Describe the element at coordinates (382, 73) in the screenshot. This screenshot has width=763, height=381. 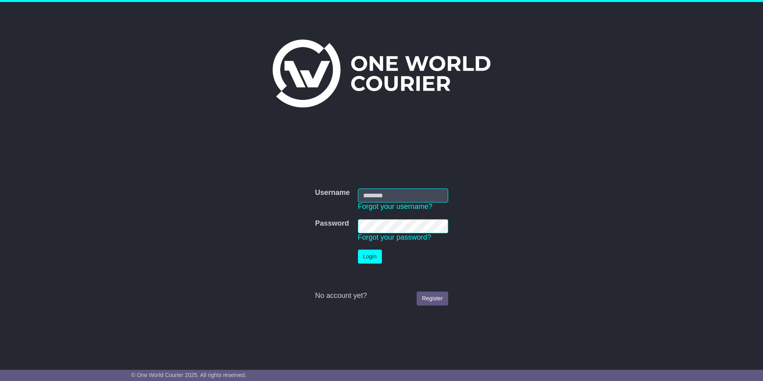
I see `img: One World` at that location.